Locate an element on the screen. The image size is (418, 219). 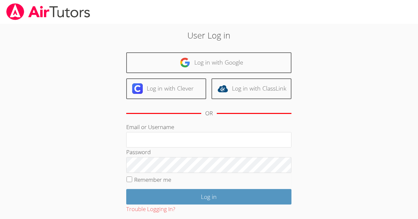
button: Trouble Logging In? is located at coordinates (151, 210).